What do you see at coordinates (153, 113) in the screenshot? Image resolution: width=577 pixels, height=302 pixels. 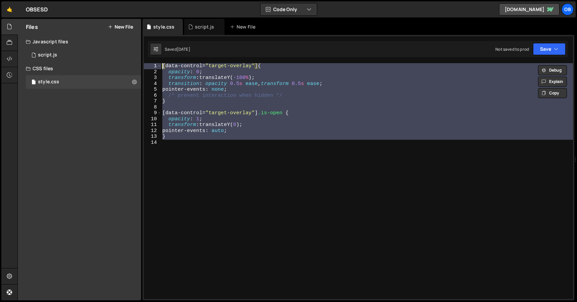 I see `div: 9` at bounding box center [153, 113].